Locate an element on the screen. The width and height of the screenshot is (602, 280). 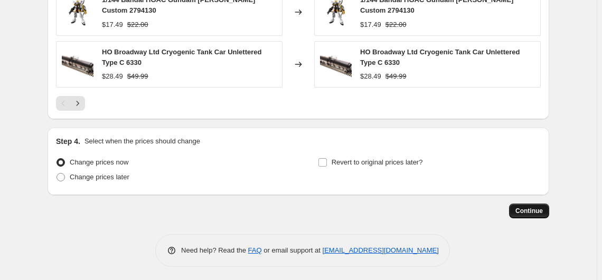
span: or email support at is located at coordinates (292, 250).